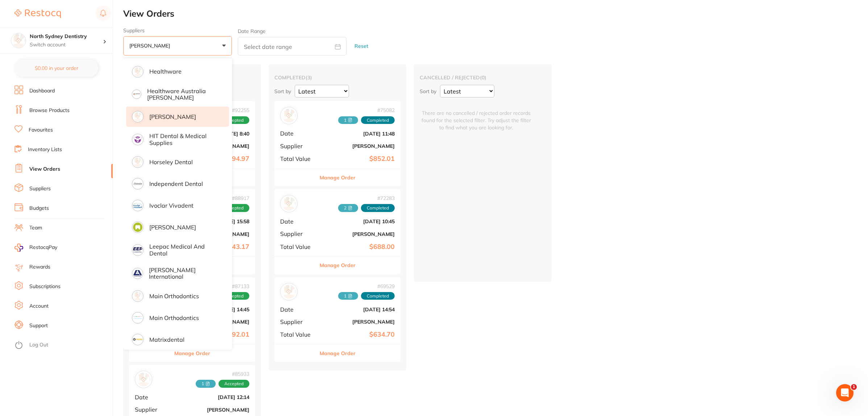  I want to click on span: # 72283, so click(366, 198).